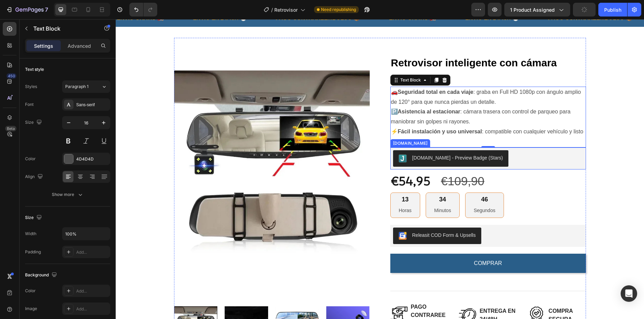  I want to click on div: Sans-serif, so click(92, 105).